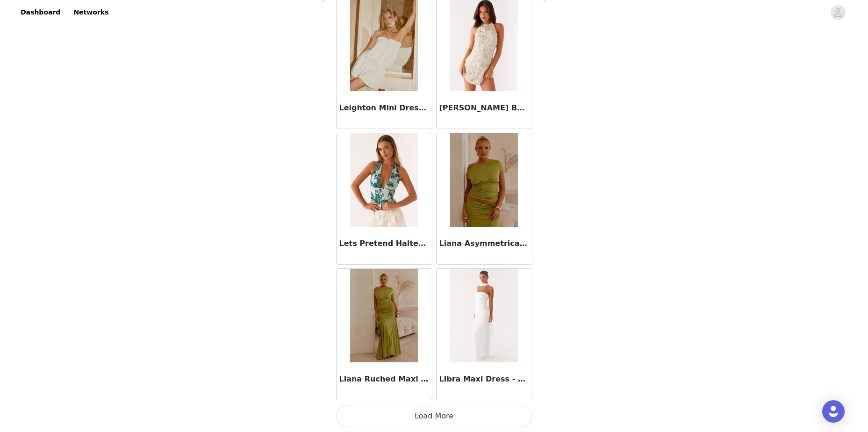 This screenshot has height=432, width=868. Describe the element at coordinates (384, 379) in the screenshot. I see `h3: Liana Ruched Maxi Skirt - Green` at that location.